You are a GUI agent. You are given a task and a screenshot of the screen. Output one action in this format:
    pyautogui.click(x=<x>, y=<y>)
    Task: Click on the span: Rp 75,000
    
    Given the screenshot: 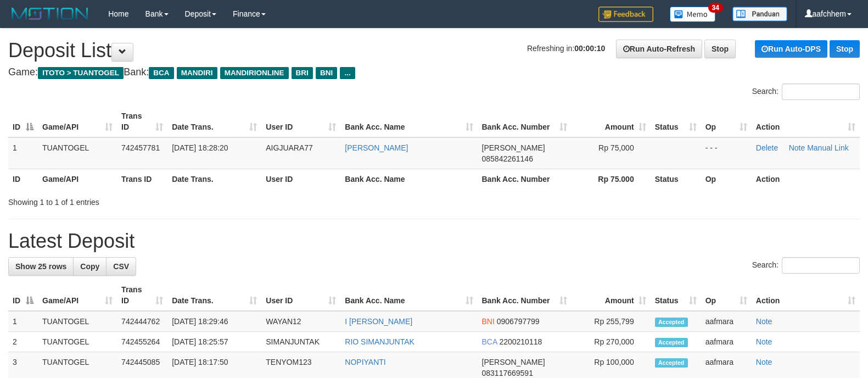 What is the action you would take?
    pyautogui.click(x=616, y=148)
    